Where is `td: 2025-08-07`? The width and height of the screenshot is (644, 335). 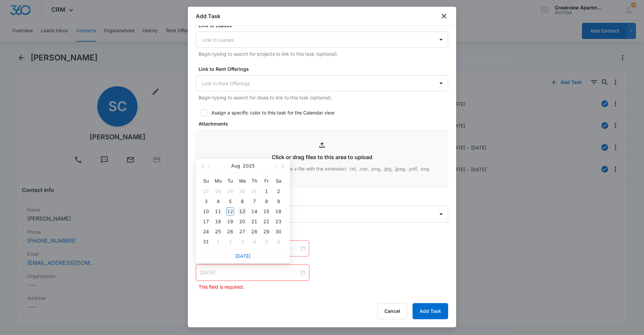 td: 2025-08-07 is located at coordinates (254, 201).